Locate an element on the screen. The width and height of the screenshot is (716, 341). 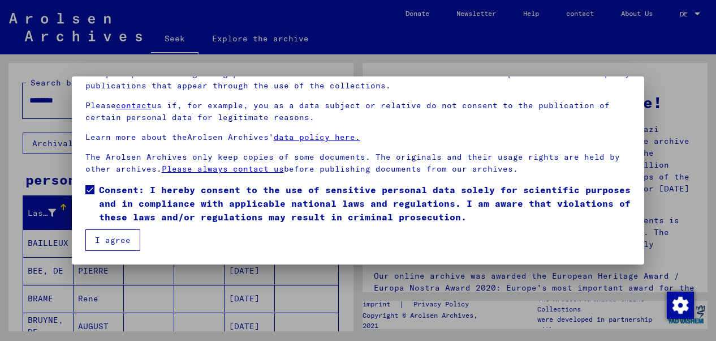
font: The Arolsen Archives only keep copies of some documents. The originals and their usage rights are... is located at coordinates (352, 162).